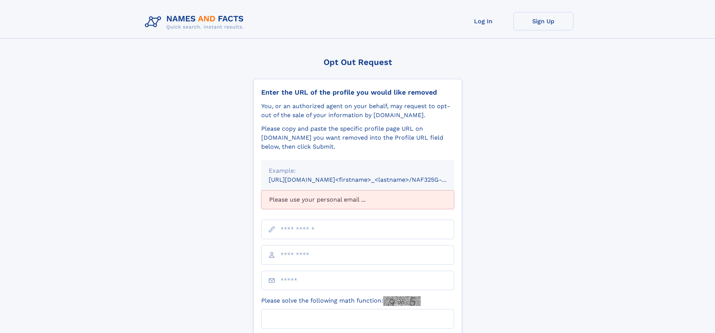 This screenshot has height=333, width=715. Describe the element at coordinates (196, 22) in the screenshot. I see `img: Logo Names and Facts` at that location.